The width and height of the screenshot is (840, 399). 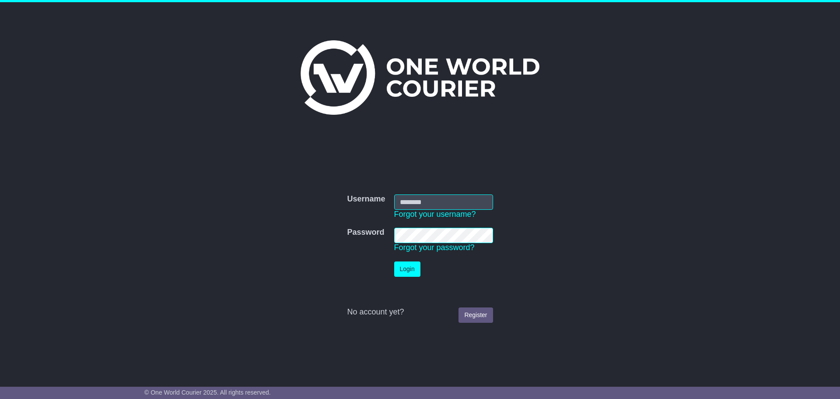 What do you see at coordinates (365, 232) in the screenshot?
I see `label: Password` at bounding box center [365, 232].